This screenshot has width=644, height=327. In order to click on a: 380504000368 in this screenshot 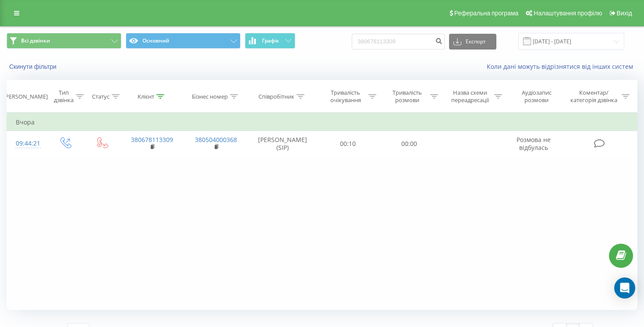, I will do `click(216, 139)`.